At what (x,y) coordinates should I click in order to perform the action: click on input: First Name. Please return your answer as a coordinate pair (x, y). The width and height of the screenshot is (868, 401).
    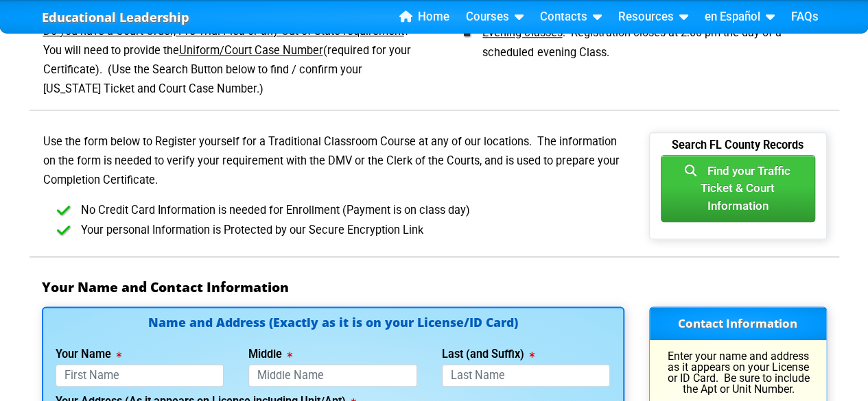
    Looking at the image, I should click on (140, 375).